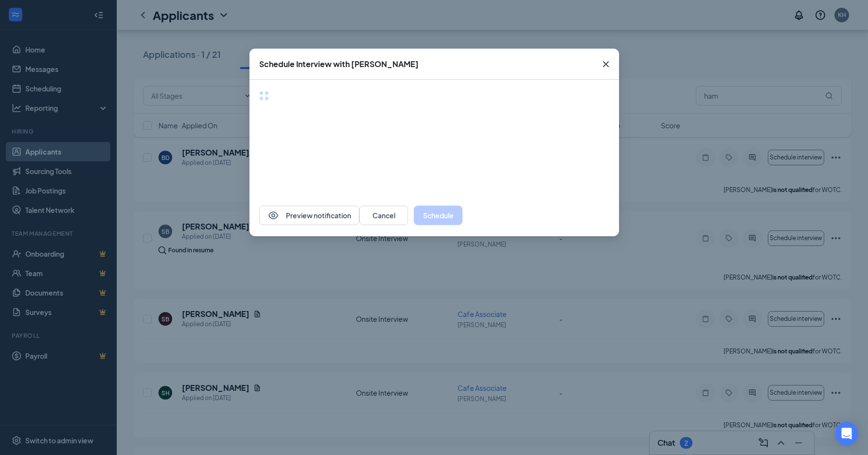 Image resolution: width=868 pixels, height=455 pixels. I want to click on svg: Cross, so click(606, 64).